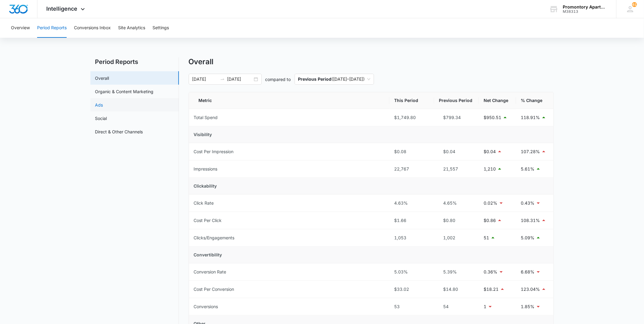 The width and height of the screenshot is (644, 324). I want to click on div: Cost Per Click, so click(208, 221).